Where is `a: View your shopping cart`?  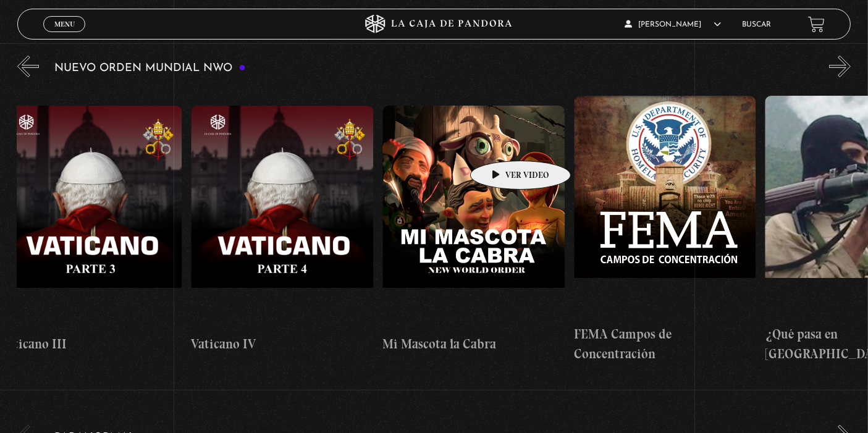
a: View your shopping cart is located at coordinates (816, 24).